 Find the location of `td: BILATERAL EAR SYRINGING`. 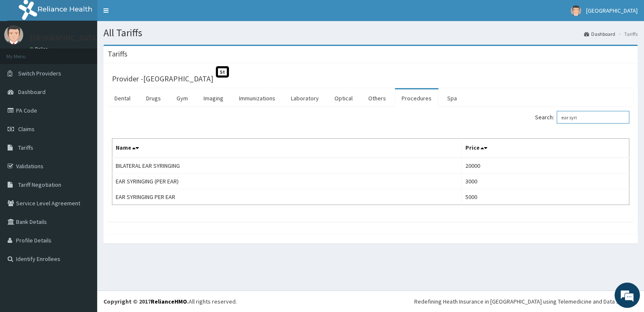

td: BILATERAL EAR SYRINGING is located at coordinates (287, 166).